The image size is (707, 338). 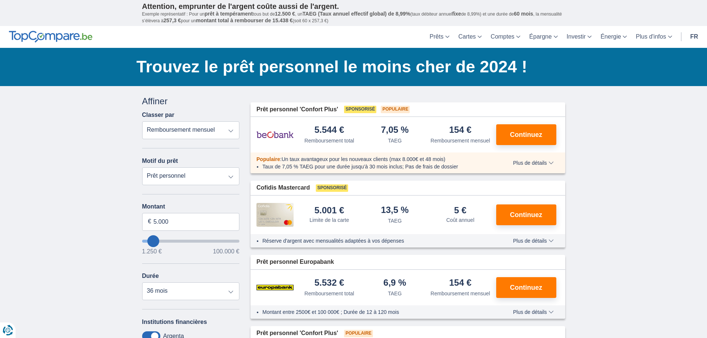 I want to click on span: 12.500 €, so click(x=285, y=14).